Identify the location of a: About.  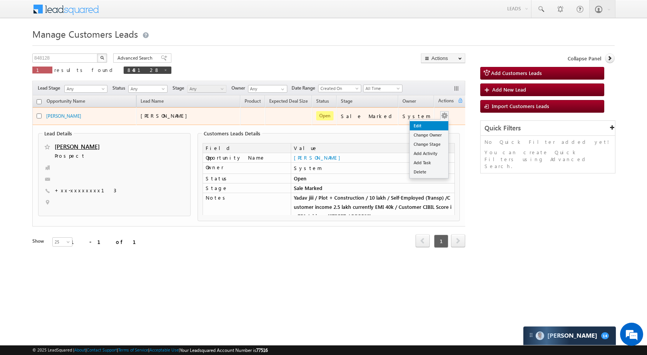
(80, 350).